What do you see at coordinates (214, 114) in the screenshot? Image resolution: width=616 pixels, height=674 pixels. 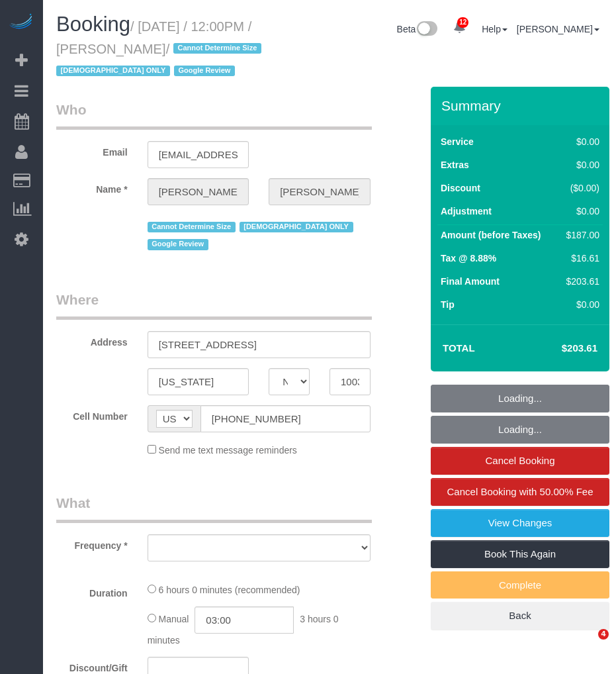 I see `legend: Who` at bounding box center [214, 114].